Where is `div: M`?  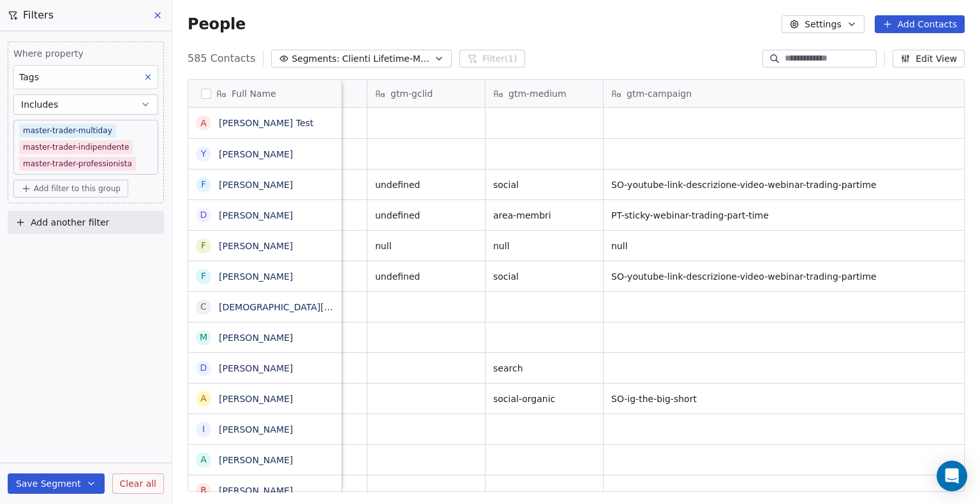 div: M is located at coordinates (203, 337).